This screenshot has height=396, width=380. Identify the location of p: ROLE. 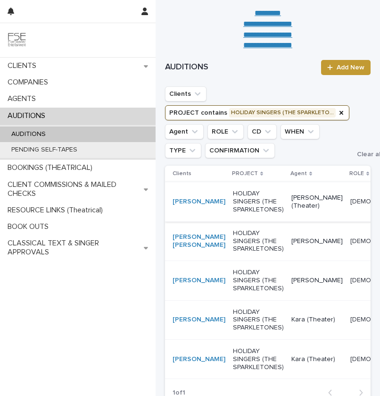
(357, 174).